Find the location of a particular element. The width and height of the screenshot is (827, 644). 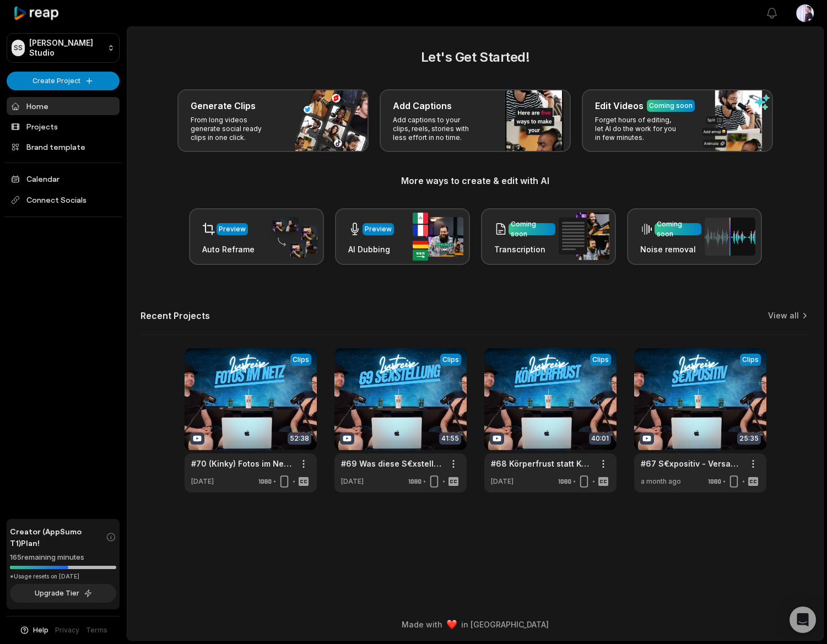

h3: Noise removal is located at coordinates (671, 249).